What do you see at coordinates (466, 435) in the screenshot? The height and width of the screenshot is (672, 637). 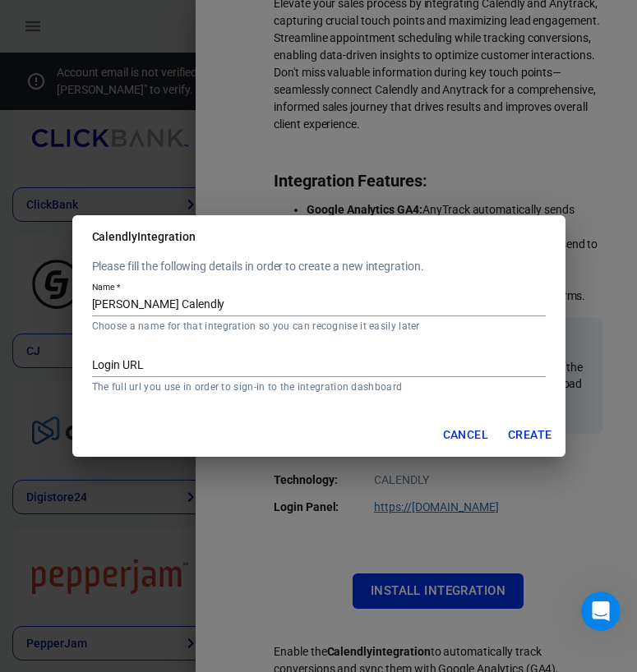 I see `button: Cancel` at bounding box center [466, 435].